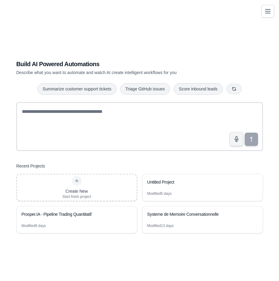 The image size is (279, 281). What do you see at coordinates (118, 64) in the screenshot?
I see `h1: Build AI Powered Automations` at bounding box center [118, 64].